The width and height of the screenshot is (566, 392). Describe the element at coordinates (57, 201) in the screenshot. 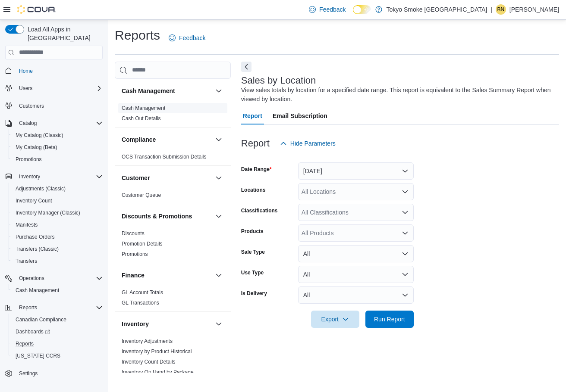

I see `span: Inventory Count` at that location.